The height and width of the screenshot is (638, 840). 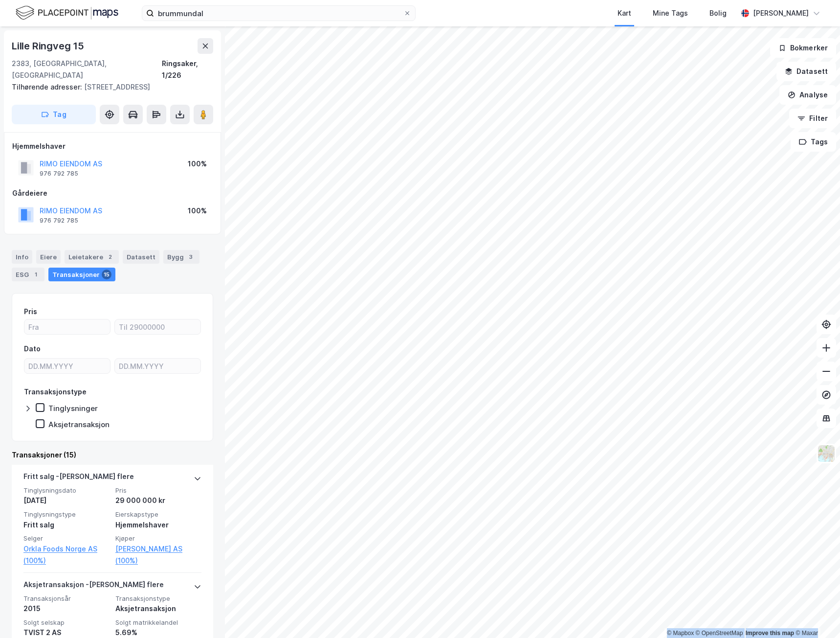 What do you see at coordinates (158, 538) in the screenshot?
I see `span: Kjøper` at bounding box center [158, 538].